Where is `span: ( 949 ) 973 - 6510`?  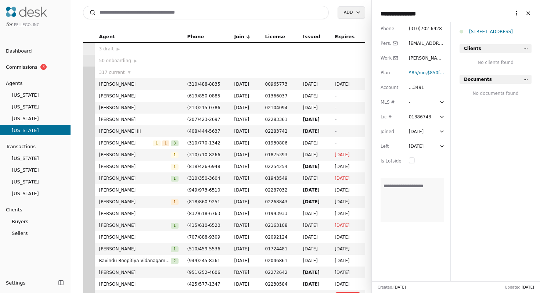
span: ( 949 ) 973 - 6510 is located at coordinates (204, 190).